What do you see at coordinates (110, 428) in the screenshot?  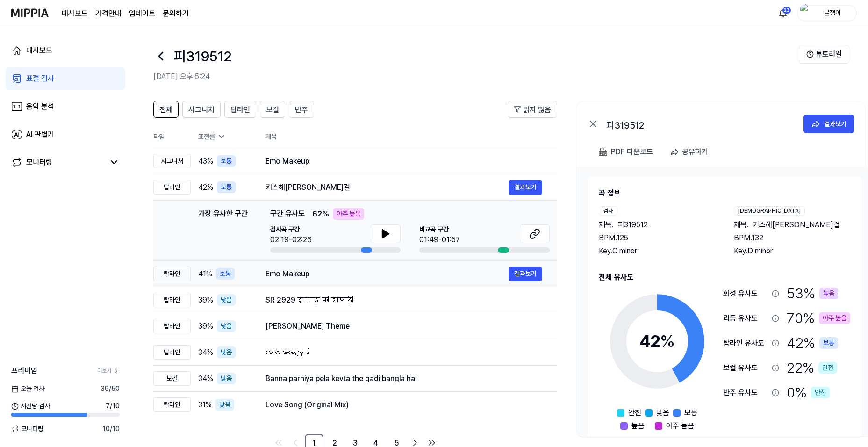 I see `span: 10 / 10` at bounding box center [110, 428].